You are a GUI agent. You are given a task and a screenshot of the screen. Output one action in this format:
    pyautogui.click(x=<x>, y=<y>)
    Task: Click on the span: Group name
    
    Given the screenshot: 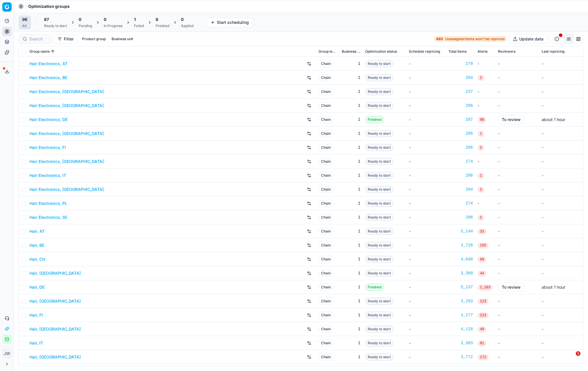 What is the action you would take?
    pyautogui.click(x=40, y=51)
    